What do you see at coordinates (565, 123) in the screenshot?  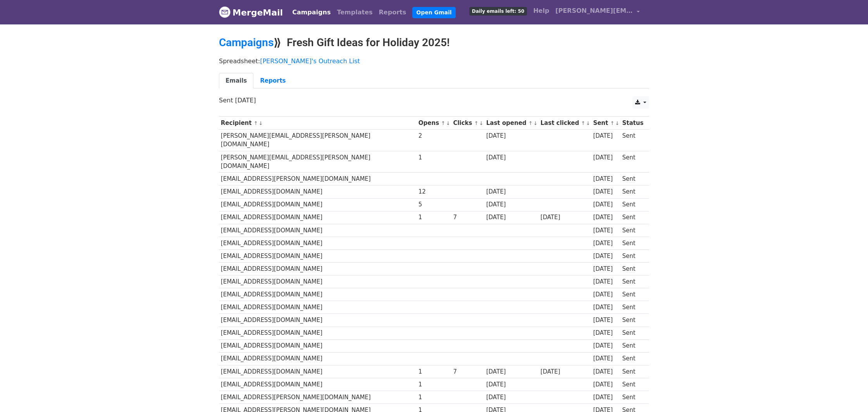 I see `th: Last clicked` at bounding box center [565, 123].